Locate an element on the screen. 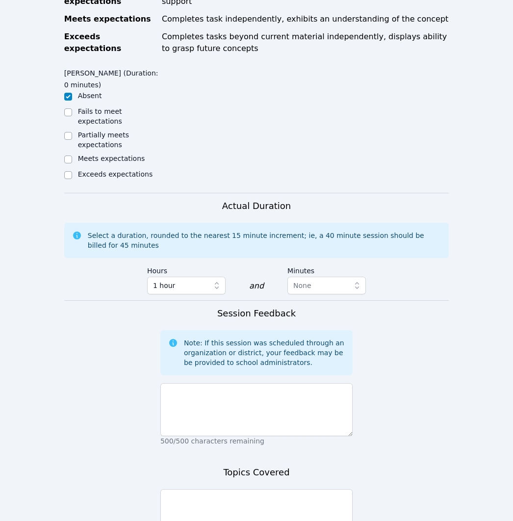 Image resolution: width=513 pixels, height=521 pixels. label: Absent is located at coordinates (90, 96).